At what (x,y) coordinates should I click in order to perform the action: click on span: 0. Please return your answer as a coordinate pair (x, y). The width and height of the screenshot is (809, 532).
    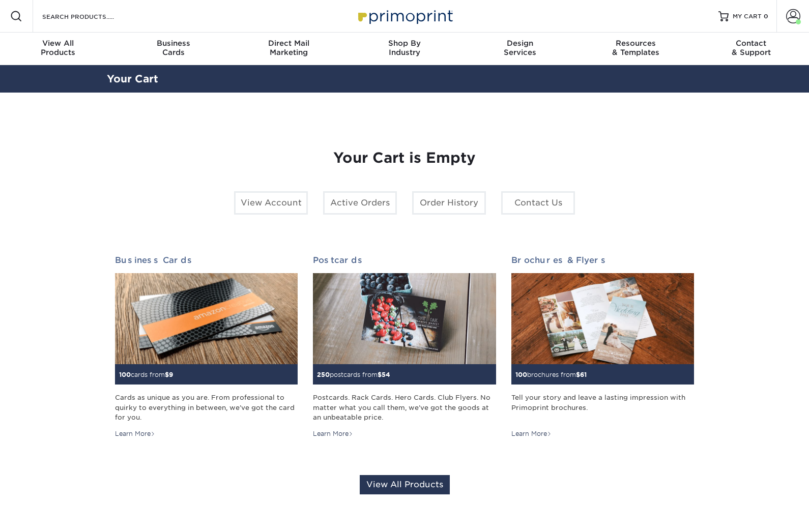
    Looking at the image, I should click on (765, 16).